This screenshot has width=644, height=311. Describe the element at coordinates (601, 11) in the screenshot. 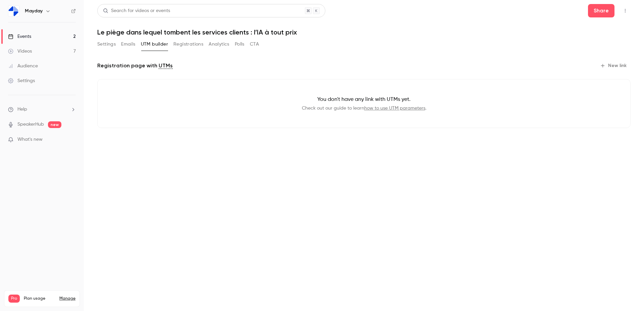

I see `button: Share` at that location.